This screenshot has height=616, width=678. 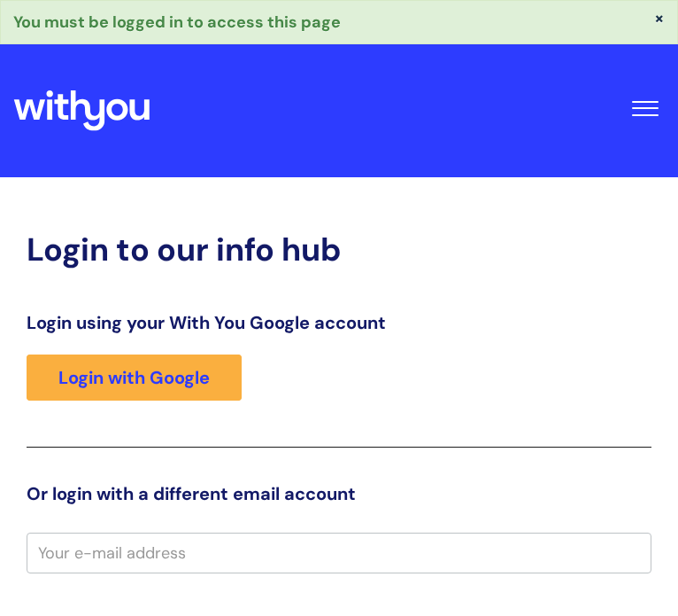 I want to click on button: Toggle Navigation, so click(x=645, y=104).